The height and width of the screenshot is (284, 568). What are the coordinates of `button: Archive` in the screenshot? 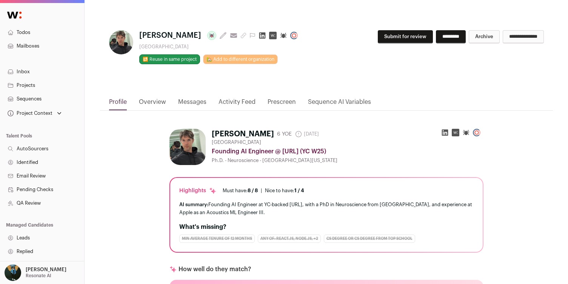 It's located at (484, 37).